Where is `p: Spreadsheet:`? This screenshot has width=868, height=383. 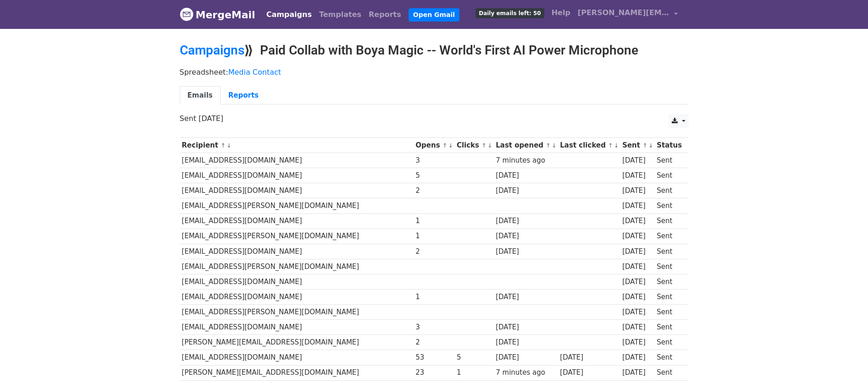
p: Spreadsheet: is located at coordinates (434, 72).